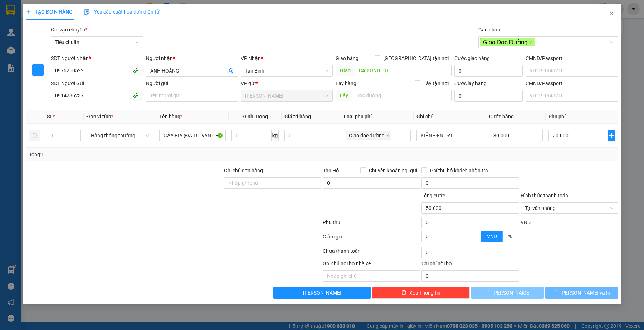 This screenshot has height=330, width=644. Describe the element at coordinates (34, 136) in the screenshot. I see `button: delete` at that location.